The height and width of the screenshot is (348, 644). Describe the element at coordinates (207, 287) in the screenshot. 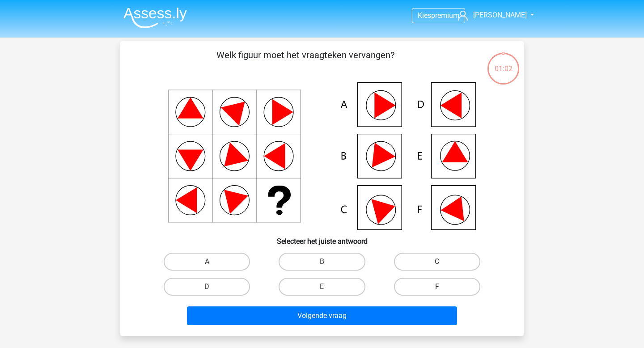

I see `label: D` at that location.